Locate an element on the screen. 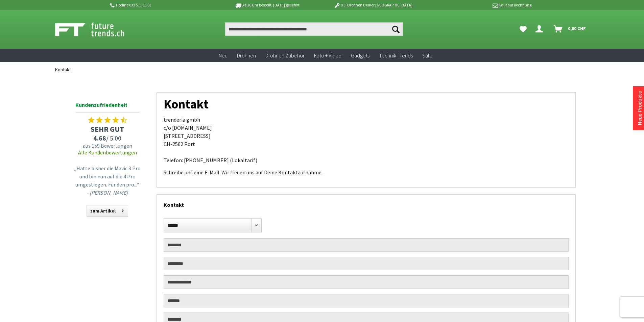 This screenshot has width=644, height=322. span: Kontakt is located at coordinates (63, 69).